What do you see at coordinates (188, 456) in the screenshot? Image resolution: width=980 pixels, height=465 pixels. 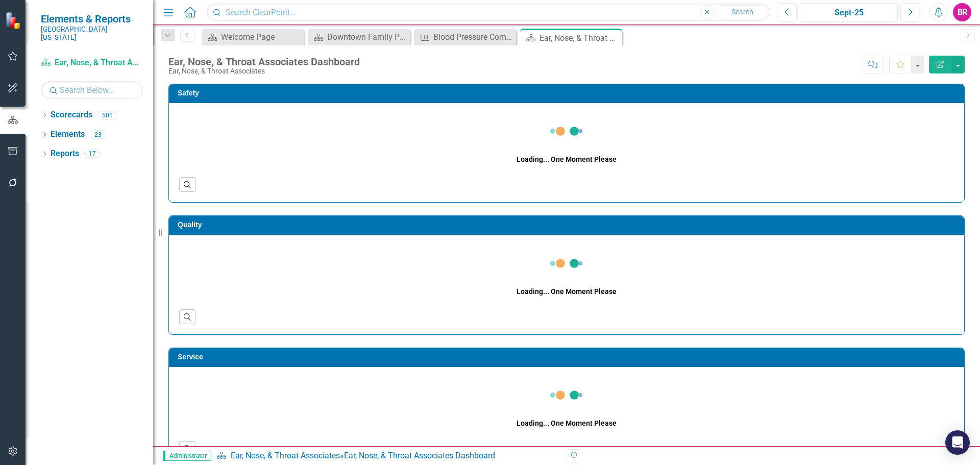 I see `span: Administrator` at bounding box center [188, 456].